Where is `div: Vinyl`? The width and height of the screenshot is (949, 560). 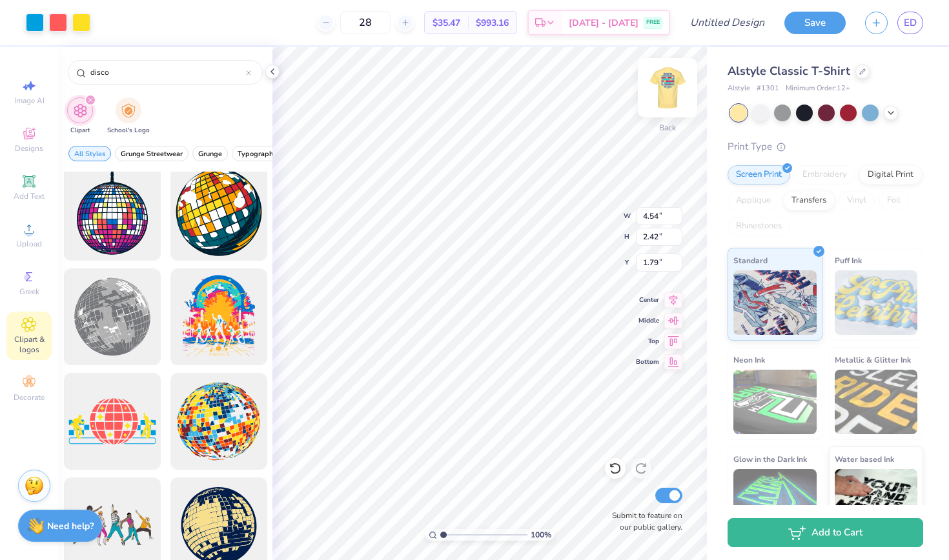
div: Vinyl is located at coordinates (857, 200).